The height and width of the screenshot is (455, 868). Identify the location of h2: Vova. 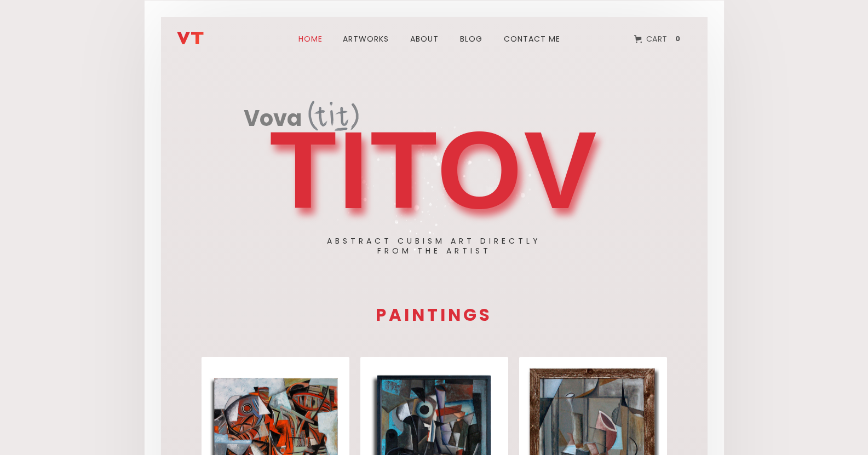
(272, 120).